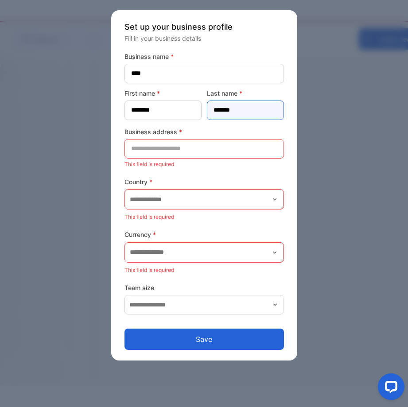 The width and height of the screenshot is (408, 407). Describe the element at coordinates (204, 132) in the screenshot. I see `label: Business address` at that location.